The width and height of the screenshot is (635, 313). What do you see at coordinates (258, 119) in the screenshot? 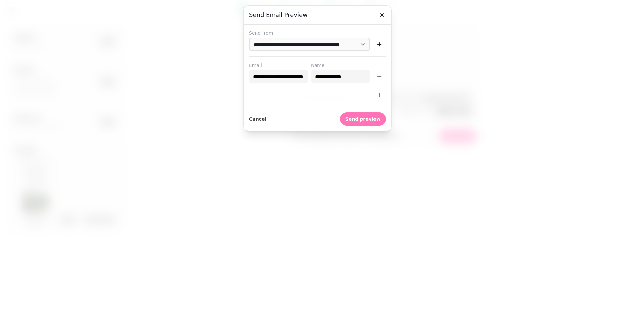
I see `span: Cancel` at bounding box center [258, 119].